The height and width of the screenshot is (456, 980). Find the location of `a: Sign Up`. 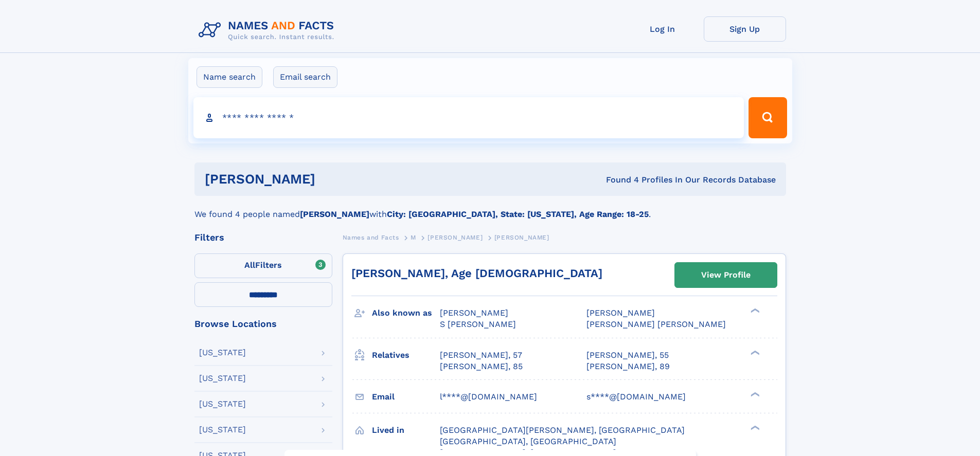

a: Sign Up is located at coordinates (745, 29).